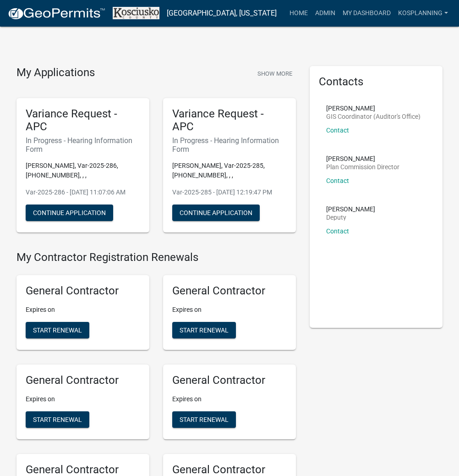 This screenshot has width=459, height=476. What do you see at coordinates (136, 13) in the screenshot?
I see `img: Kosciusko County, Indiana` at bounding box center [136, 13].